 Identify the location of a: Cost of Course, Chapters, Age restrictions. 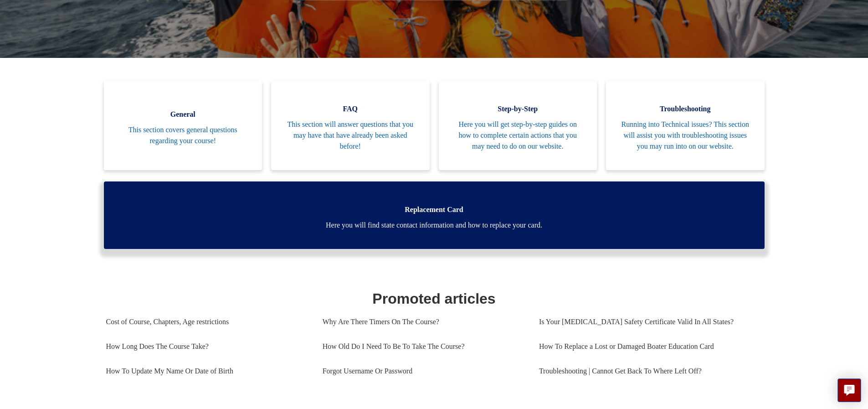
(207, 322).